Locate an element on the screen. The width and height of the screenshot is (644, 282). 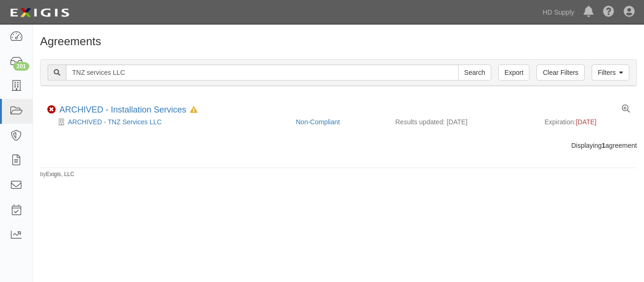
a: View results summary is located at coordinates (625, 109).